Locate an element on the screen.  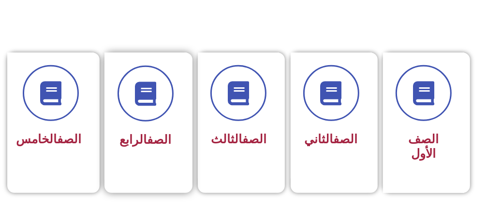
span: الثالث is located at coordinates (238, 139).